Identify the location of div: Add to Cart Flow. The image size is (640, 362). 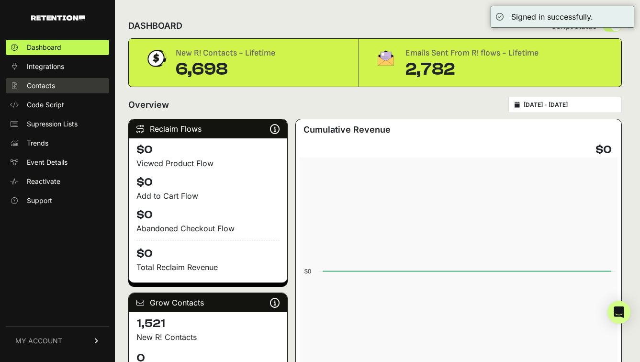
(208, 196).